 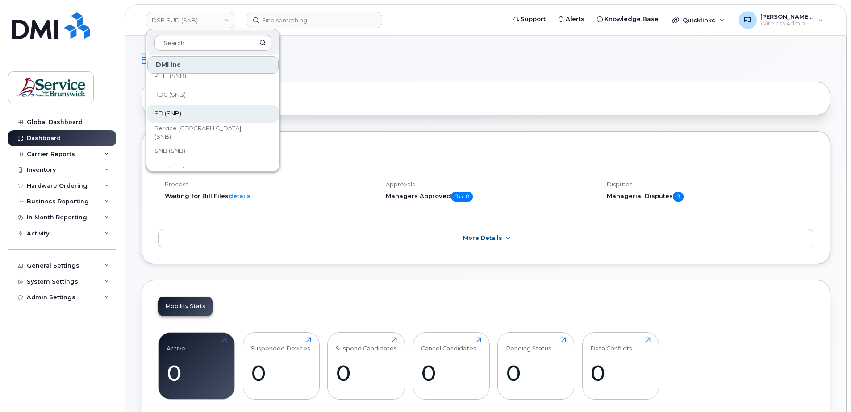 What do you see at coordinates (264, 184) in the screenshot?
I see `h4: Process` at bounding box center [264, 184].